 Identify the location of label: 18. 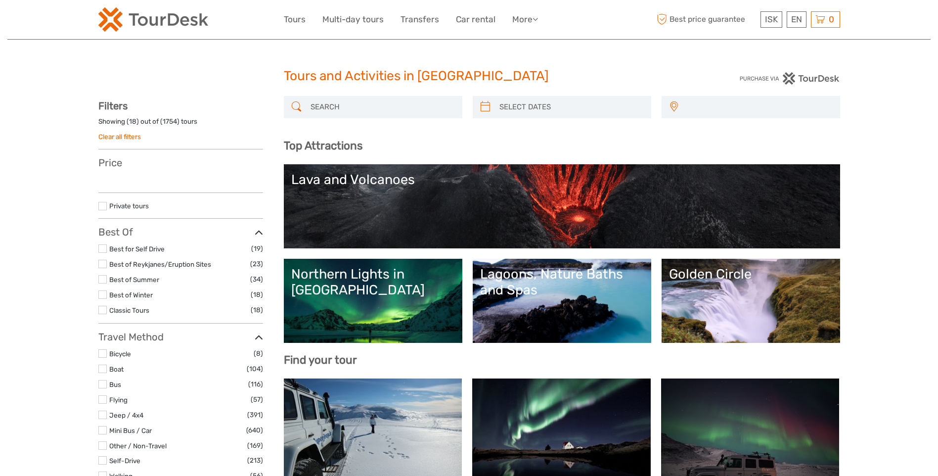
(133, 121).